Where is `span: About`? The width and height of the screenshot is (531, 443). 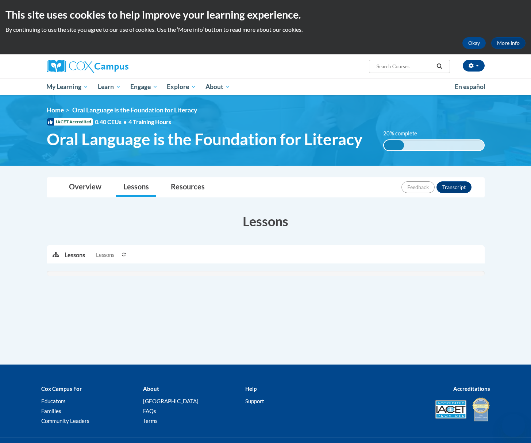 span: About is located at coordinates (218, 87).